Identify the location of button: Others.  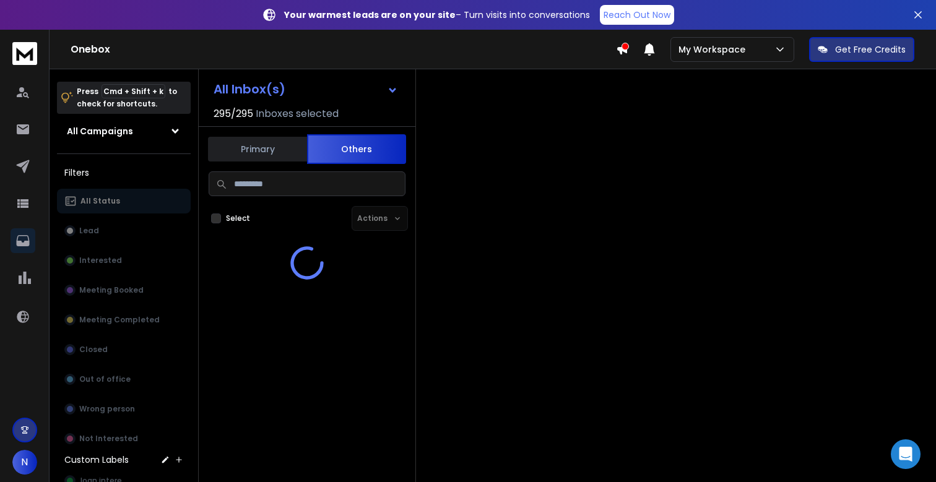
(357, 149).